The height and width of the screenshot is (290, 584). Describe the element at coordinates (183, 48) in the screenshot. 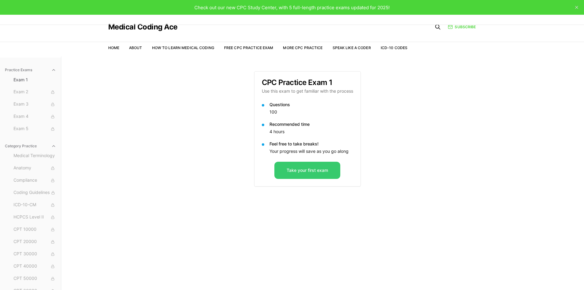

I see `a: How to Learn Medical Coding` at that location.